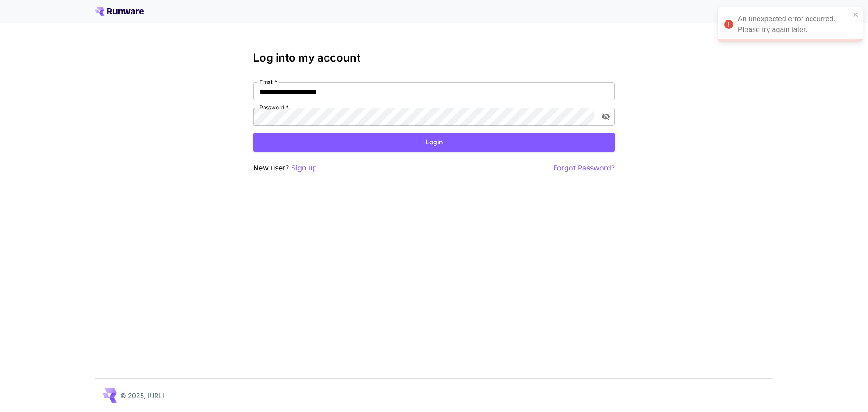 This screenshot has width=868, height=412. Describe the element at coordinates (304, 168) in the screenshot. I see `button: Sign up` at that location.